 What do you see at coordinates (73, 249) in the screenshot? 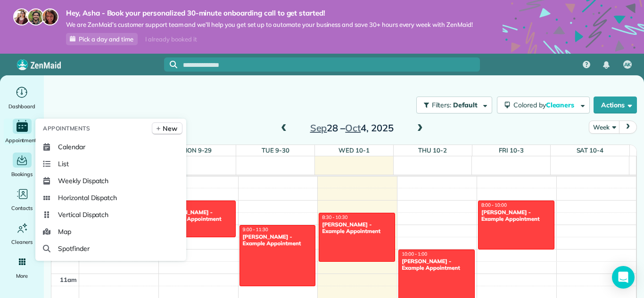
I see `span: Spotfinder` at bounding box center [73, 249].